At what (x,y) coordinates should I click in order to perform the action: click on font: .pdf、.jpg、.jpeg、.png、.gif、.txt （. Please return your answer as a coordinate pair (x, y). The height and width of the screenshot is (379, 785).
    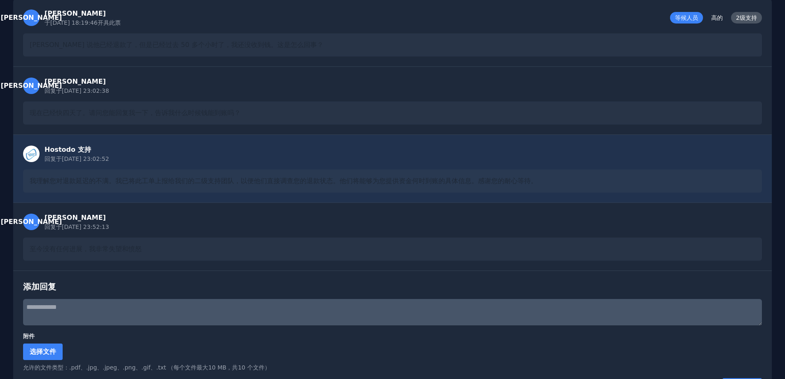
    Looking at the image, I should click on (121, 367).